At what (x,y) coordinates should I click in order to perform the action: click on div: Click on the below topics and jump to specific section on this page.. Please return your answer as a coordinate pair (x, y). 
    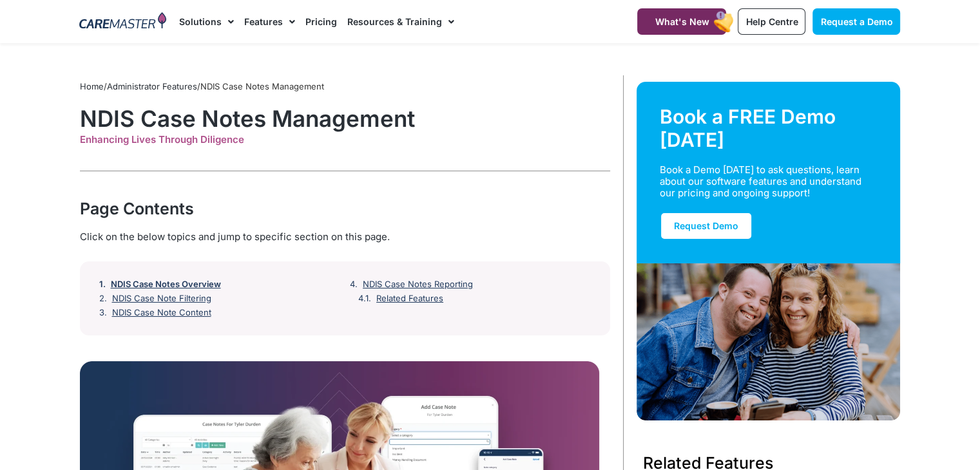
    Looking at the image, I should click on (345, 237).